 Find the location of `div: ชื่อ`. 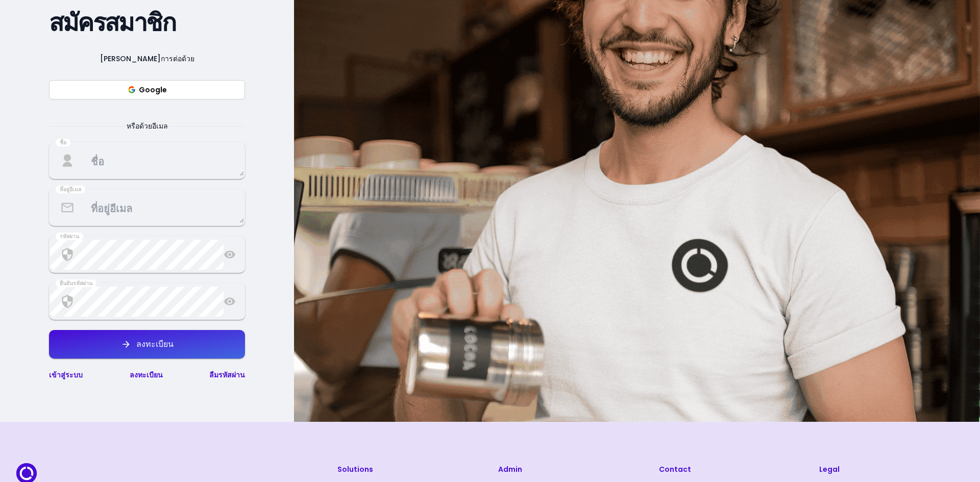

div: ชื่อ is located at coordinates (63, 143).